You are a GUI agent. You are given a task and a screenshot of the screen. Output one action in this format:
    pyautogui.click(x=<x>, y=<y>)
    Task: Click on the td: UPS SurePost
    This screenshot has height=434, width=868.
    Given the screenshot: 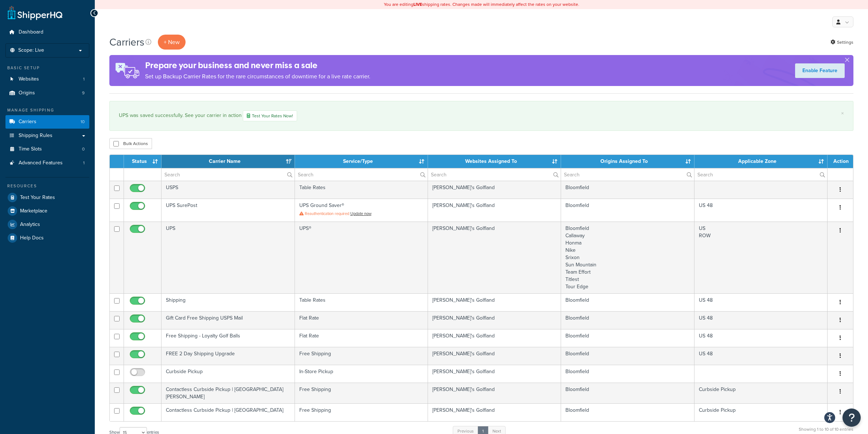 What is the action you would take?
    pyautogui.click(x=228, y=210)
    